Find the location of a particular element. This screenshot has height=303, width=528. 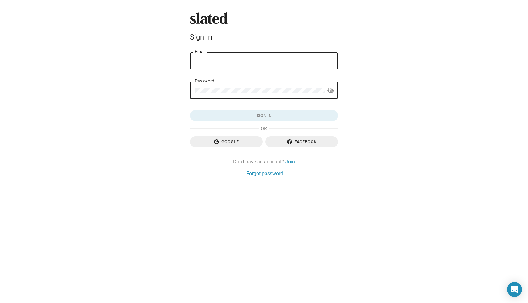

div: Don't have an account? is located at coordinates (264, 162).